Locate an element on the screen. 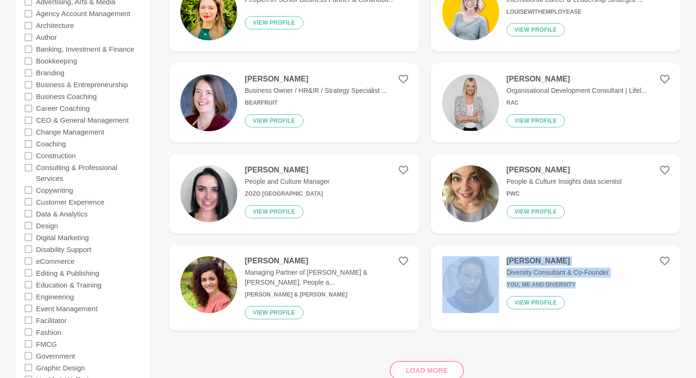 The image size is (696, 378). label: Change Management is located at coordinates (70, 132).